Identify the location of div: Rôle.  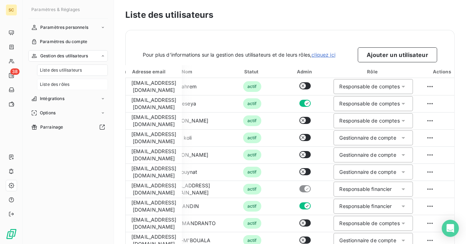
(373, 72).